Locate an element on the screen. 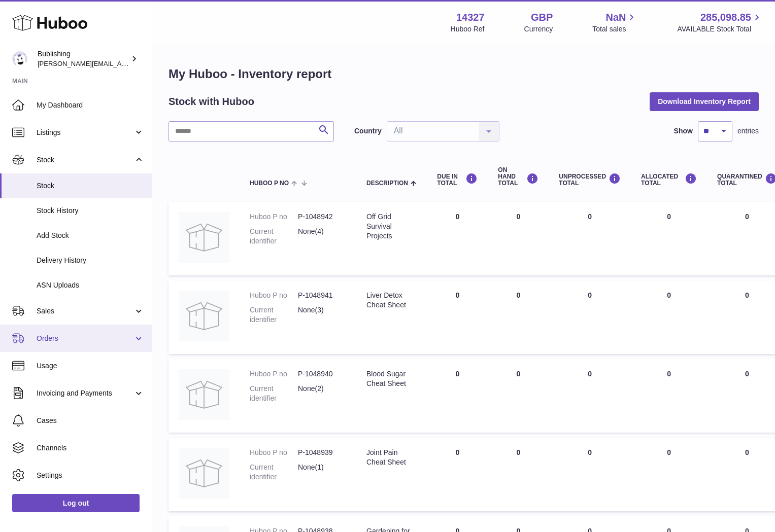 The image size is (775, 532). span: AVAILABLE Stock Total is located at coordinates (720, 29).